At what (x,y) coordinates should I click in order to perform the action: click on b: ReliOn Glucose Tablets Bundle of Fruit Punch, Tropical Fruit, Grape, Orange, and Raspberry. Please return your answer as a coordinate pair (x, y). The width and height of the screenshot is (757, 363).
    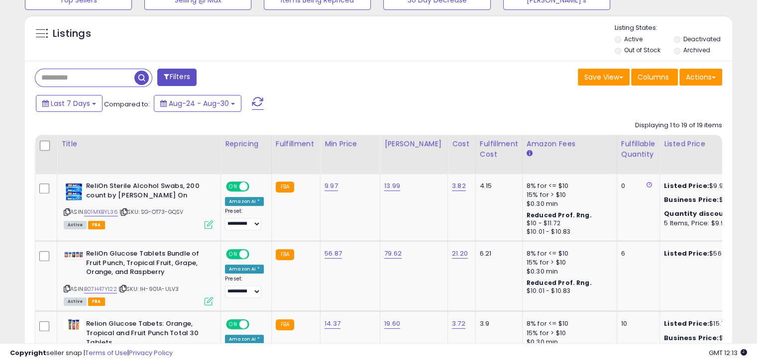
    Looking at the image, I should click on (146, 264).